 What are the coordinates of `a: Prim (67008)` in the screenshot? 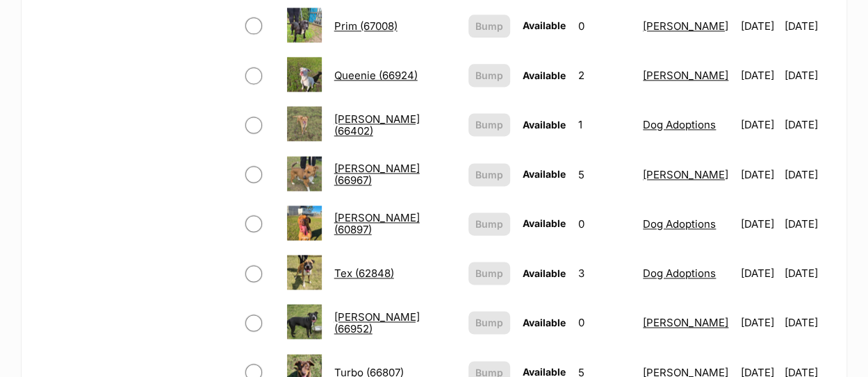 It's located at (366, 25).